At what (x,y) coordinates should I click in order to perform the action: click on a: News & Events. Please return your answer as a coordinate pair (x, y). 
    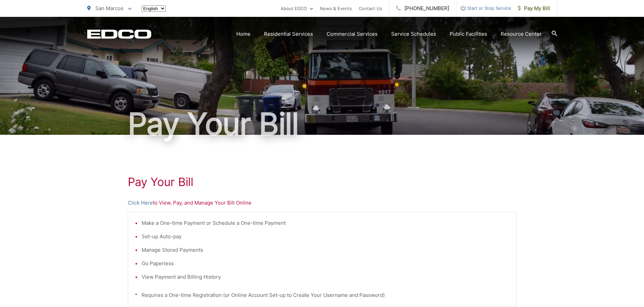
    Looking at the image, I should click on (336, 9).